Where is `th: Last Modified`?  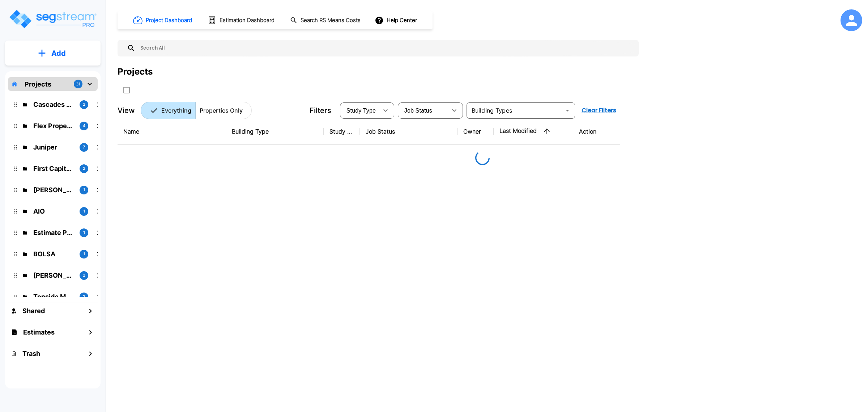
th: Last Modified is located at coordinates (533, 131).